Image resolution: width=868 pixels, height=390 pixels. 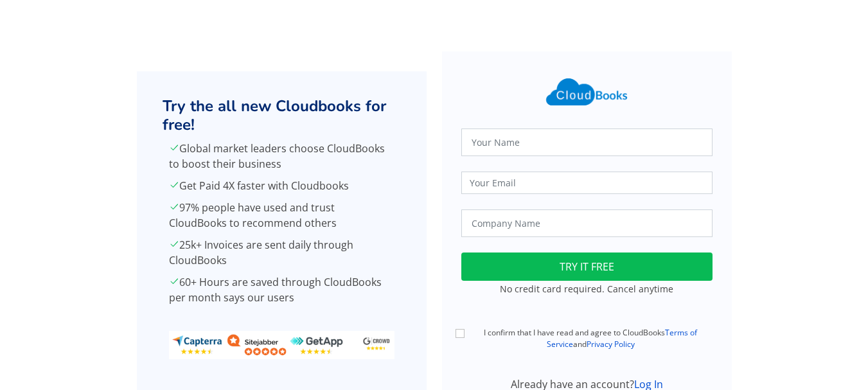 I want to click on p: Get Paid 4X faster with Cloudbooks, so click(x=281, y=186).